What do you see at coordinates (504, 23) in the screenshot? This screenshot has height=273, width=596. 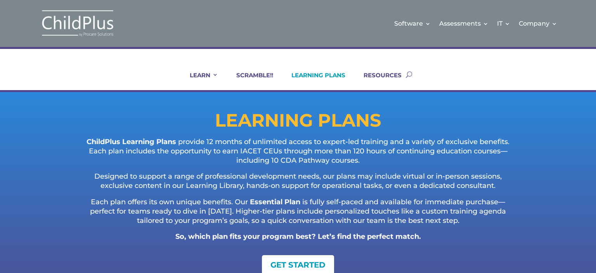 I see `a: IT` at bounding box center [504, 23].